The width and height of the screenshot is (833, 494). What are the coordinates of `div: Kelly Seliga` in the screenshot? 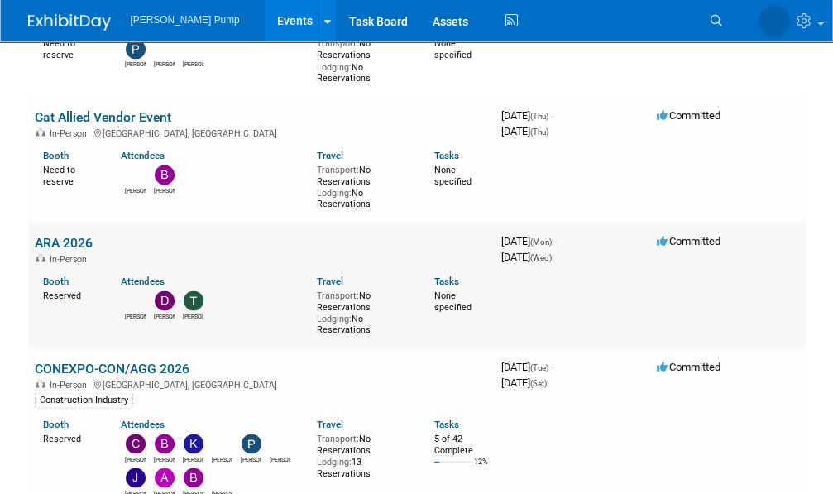 It's located at (193, 458).